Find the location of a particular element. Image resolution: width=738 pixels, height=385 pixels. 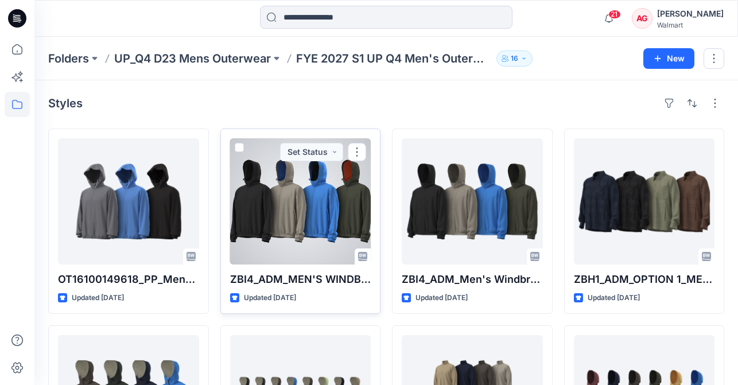

div: Walmart is located at coordinates (690, 25).